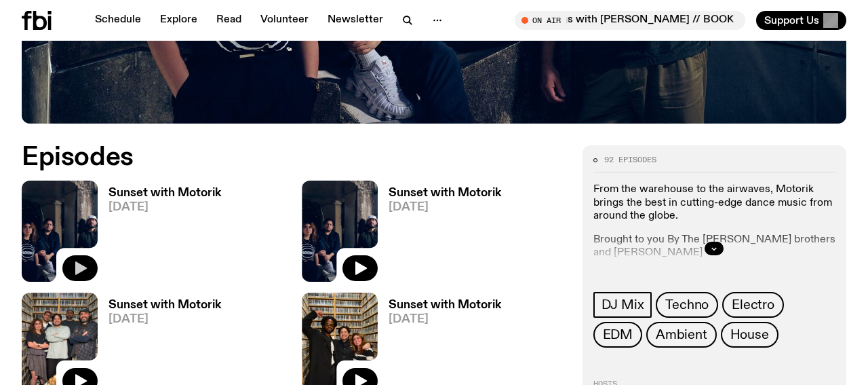 Image resolution: width=868 pixels, height=385 pixels. What do you see at coordinates (687, 305) in the screenshot?
I see `span: Techno` at bounding box center [687, 305].